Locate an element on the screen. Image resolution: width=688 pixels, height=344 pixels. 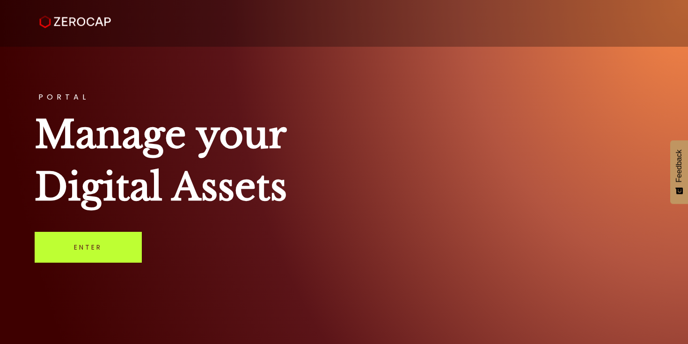
h1: Manage your Digital Assets is located at coordinates (344, 161).